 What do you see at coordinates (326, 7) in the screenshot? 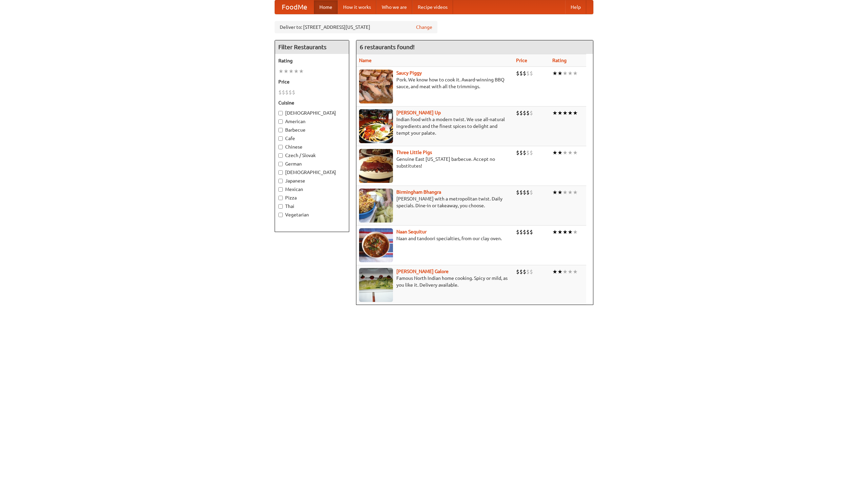
I see `a: Home` at bounding box center [326, 7].